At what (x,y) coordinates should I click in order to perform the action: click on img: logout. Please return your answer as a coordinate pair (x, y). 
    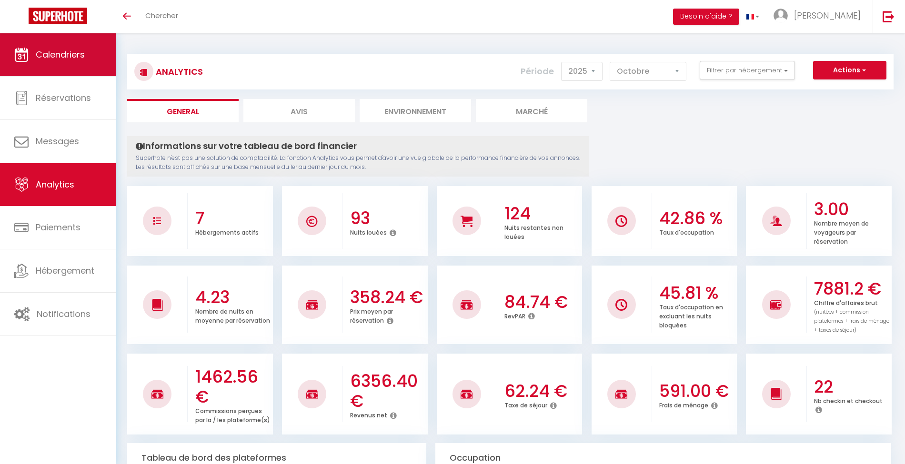
    Looking at the image, I should click on (888, 16).